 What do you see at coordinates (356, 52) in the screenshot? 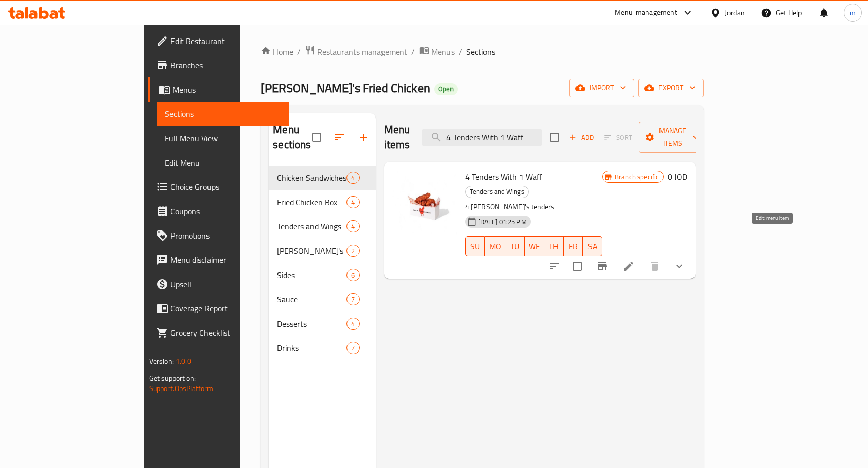
I see `a: Restaurants management` at bounding box center [356, 52].